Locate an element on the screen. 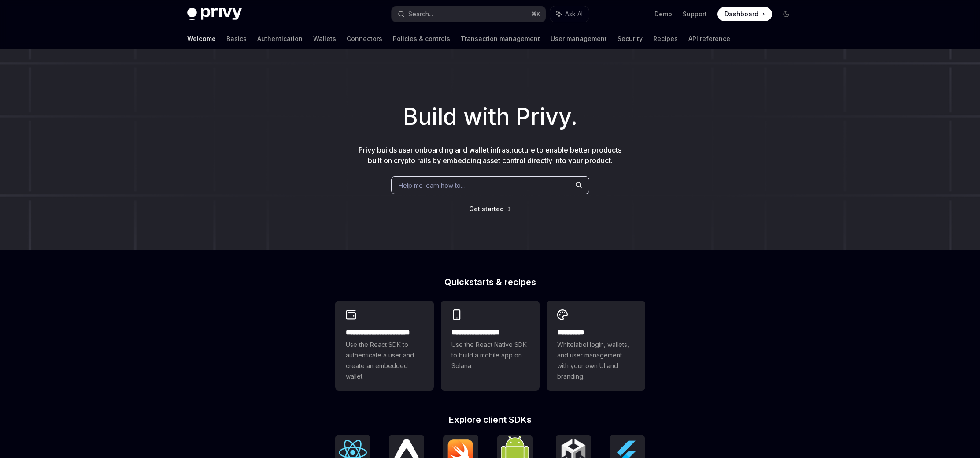  a: API reference is located at coordinates (710, 39).